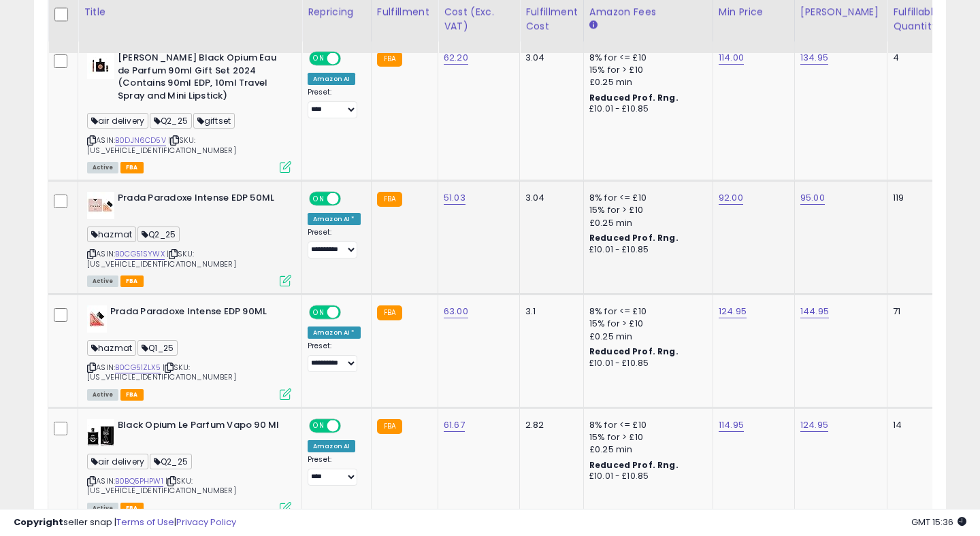 Image resolution: width=980 pixels, height=536 pixels. I want to click on div: Amazon Fees, so click(648, 12).